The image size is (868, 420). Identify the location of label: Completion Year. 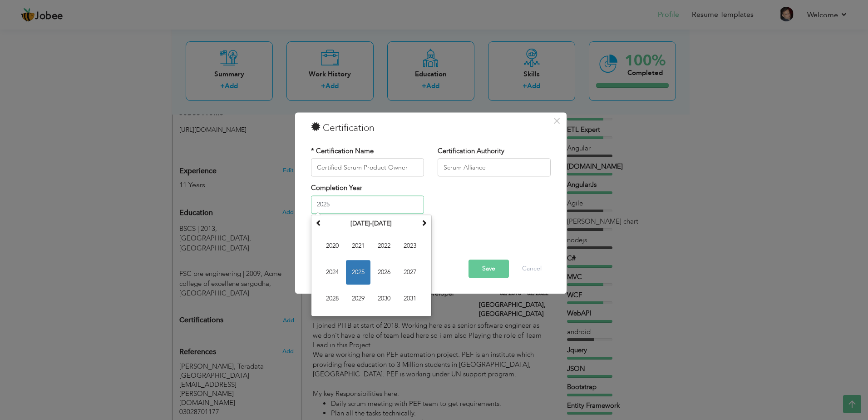
(336, 188).